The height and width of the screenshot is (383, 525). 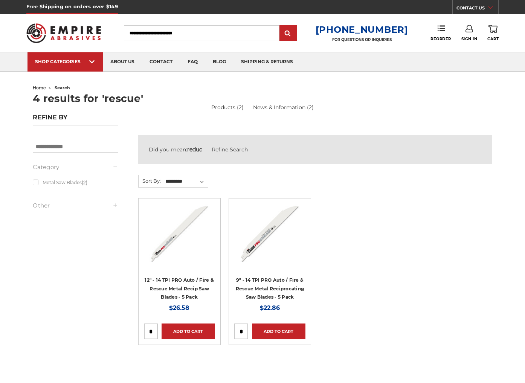 What do you see at coordinates (122, 62) in the screenshot?
I see `a: about us` at bounding box center [122, 62].